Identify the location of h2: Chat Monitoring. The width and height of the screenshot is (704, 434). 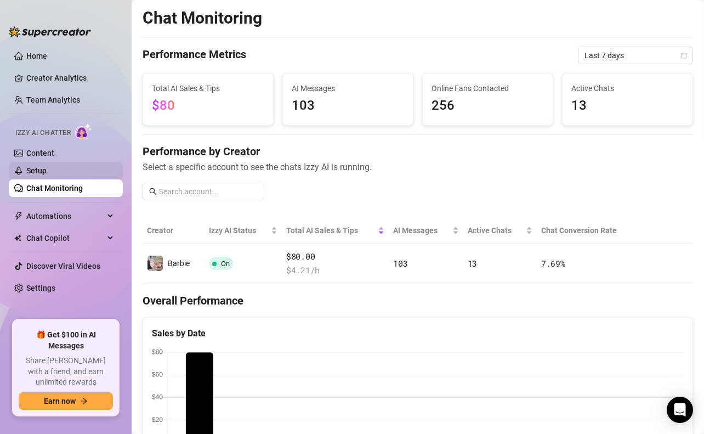
(202, 18).